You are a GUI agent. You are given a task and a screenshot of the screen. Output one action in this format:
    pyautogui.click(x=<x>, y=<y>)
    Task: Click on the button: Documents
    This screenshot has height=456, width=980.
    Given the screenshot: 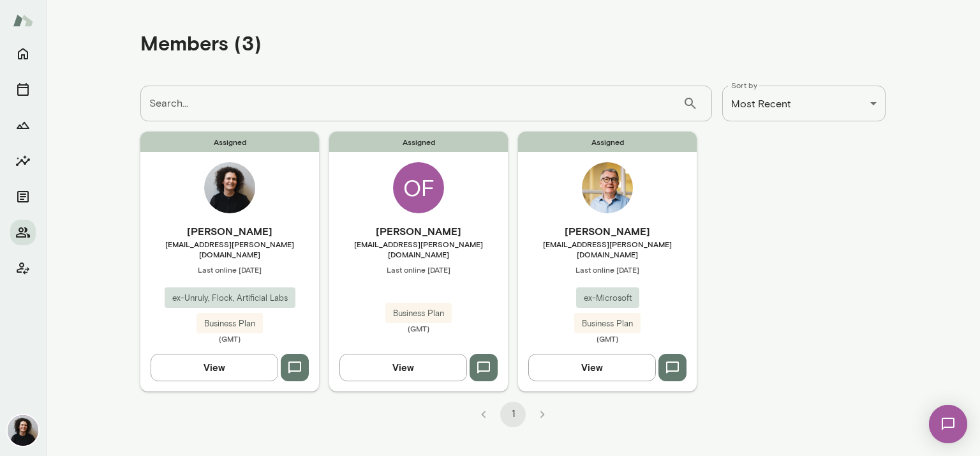 What is the action you would take?
    pyautogui.click(x=23, y=196)
    